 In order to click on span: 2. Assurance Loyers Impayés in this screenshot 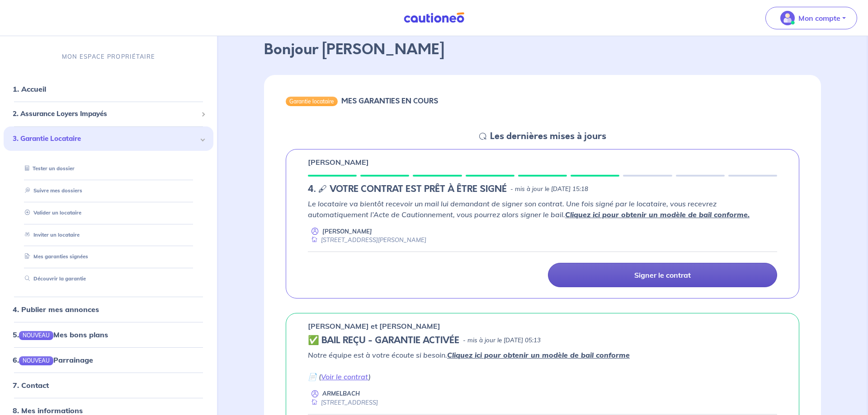, I will do `click(105, 114)`.